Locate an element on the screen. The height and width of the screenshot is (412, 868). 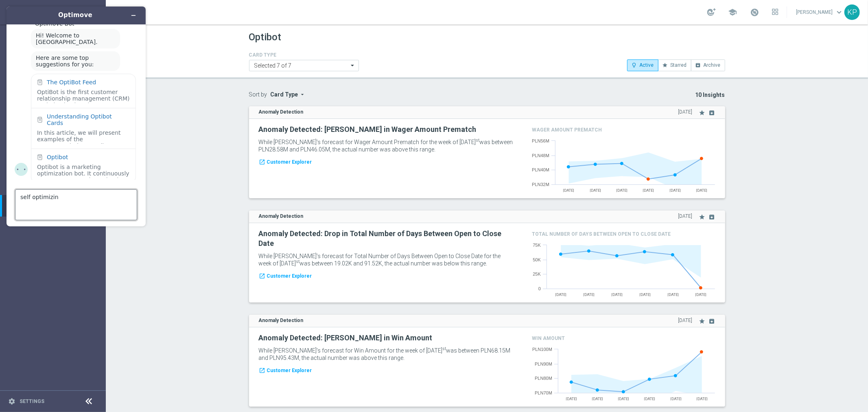
text: PLN32M is located at coordinates (541, 184).